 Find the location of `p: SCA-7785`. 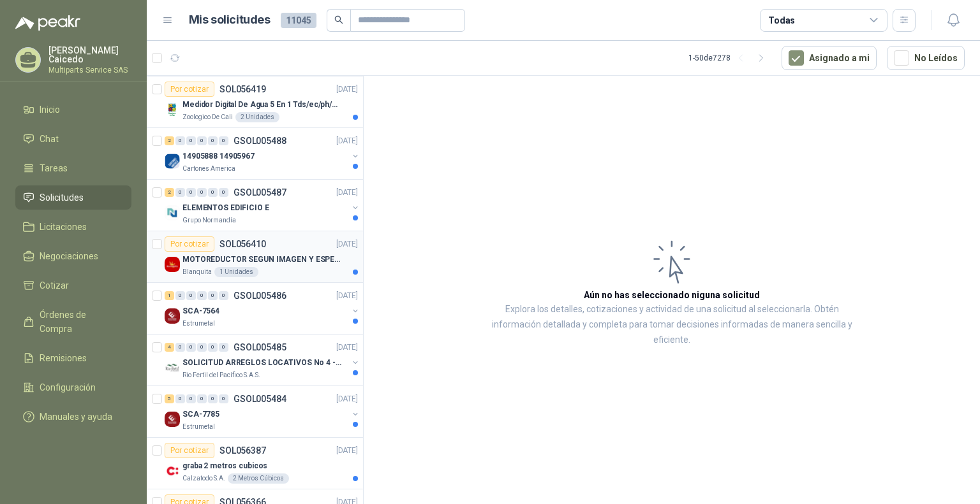

p: SCA-7785 is located at coordinates (201, 414).